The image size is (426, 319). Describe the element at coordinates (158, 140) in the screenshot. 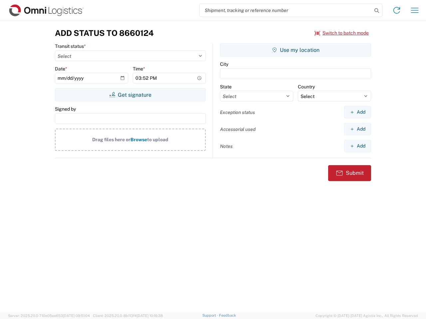

I see `span: to upload` at that location.